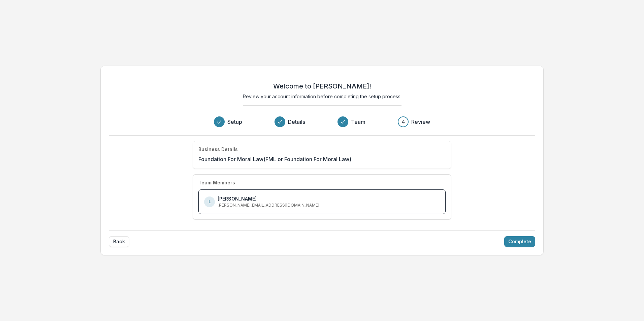 The height and width of the screenshot is (321, 644). Describe the element at coordinates (210, 202) in the screenshot. I see `p: L` at that location.